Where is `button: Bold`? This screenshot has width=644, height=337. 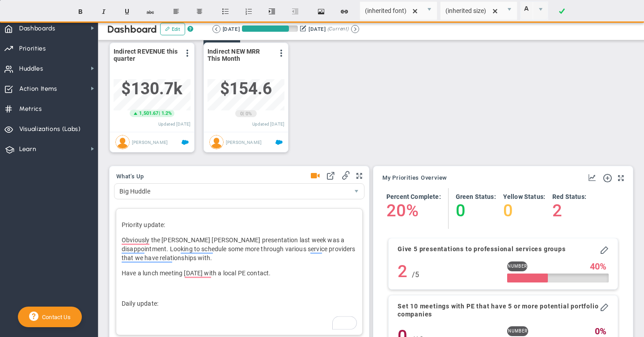 button: Bold is located at coordinates (80, 11).